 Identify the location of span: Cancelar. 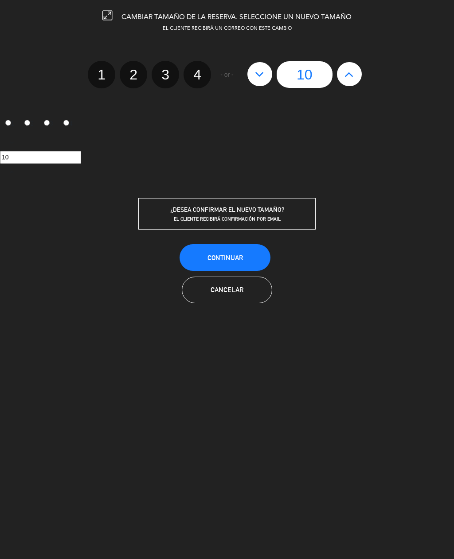
(227, 289).